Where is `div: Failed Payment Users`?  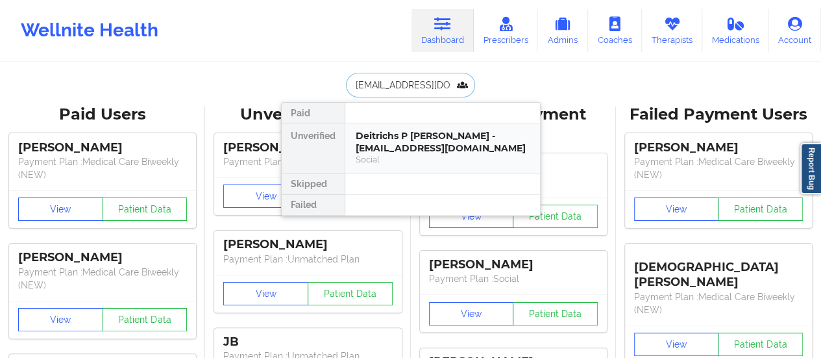 div: Failed Payment Users is located at coordinates (719, 114).